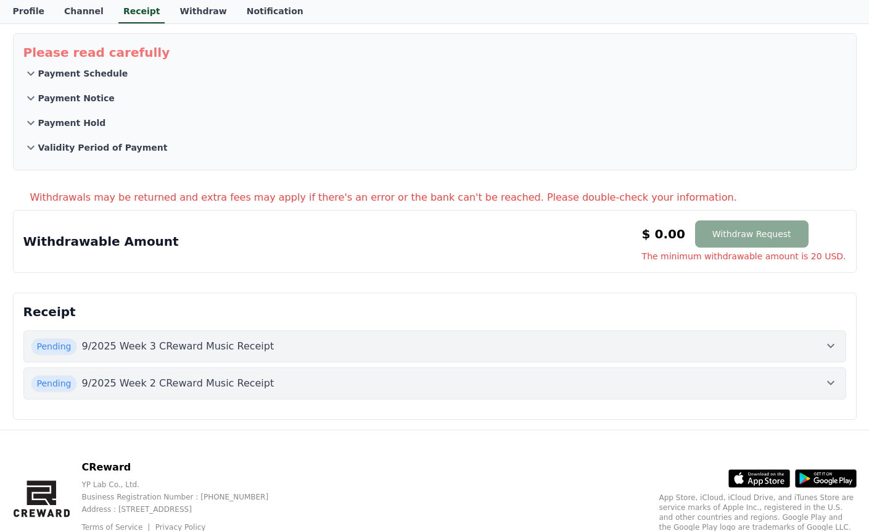 The image size is (869, 531). I want to click on p: Withdrawals may be returned and extra fees may apply if there's an error or the bank can't be rea..., so click(444, 197).